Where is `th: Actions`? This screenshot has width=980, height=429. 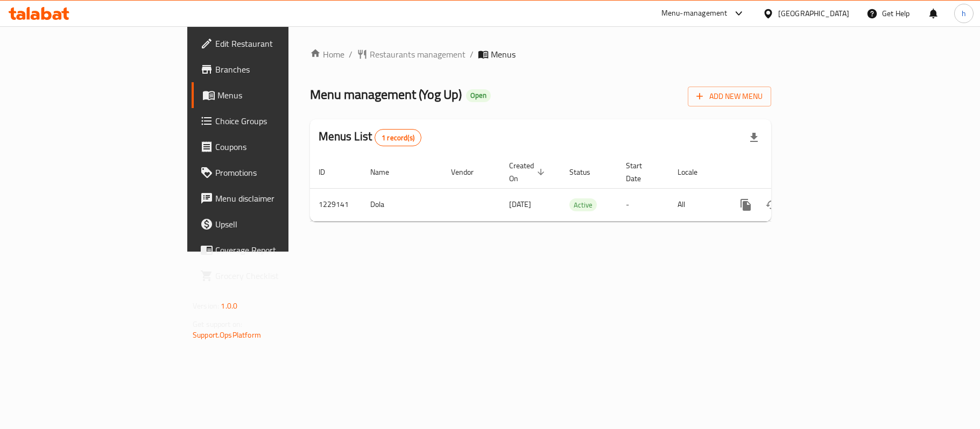
th: Actions is located at coordinates (785, 172).